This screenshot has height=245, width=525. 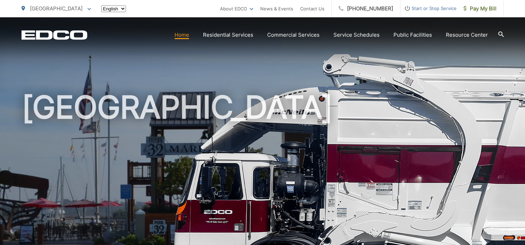 What do you see at coordinates (236, 9) in the screenshot?
I see `a: About EDCO` at bounding box center [236, 9].